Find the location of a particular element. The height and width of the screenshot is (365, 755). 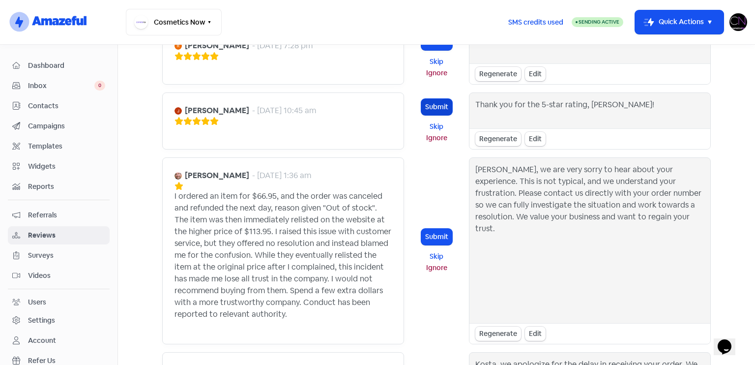

button: Cosmetics Now is located at coordinates (174, 22).